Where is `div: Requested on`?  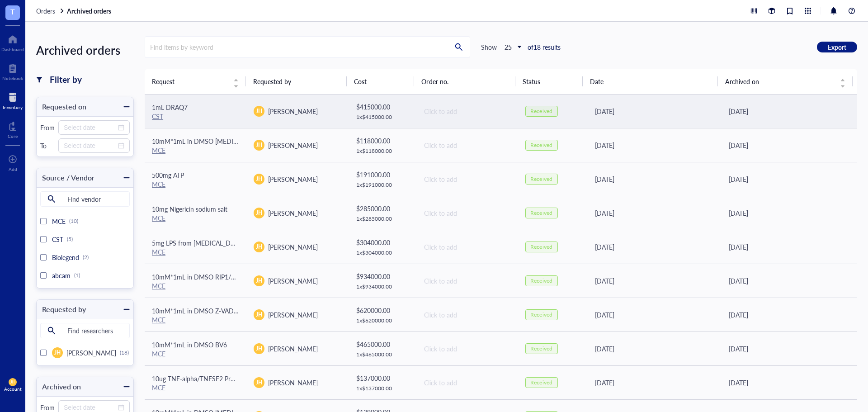
div: Requested on is located at coordinates (61, 107).